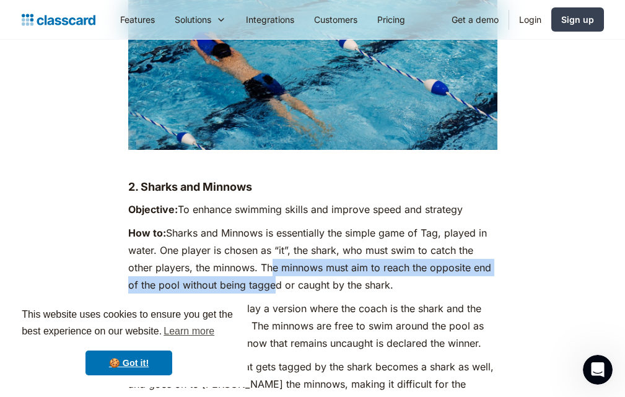 This screenshot has width=625, height=397. What do you see at coordinates (475, 19) in the screenshot?
I see `a: Get a demo` at bounding box center [475, 19].